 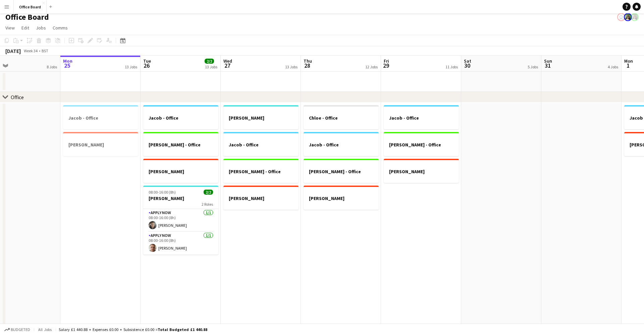 I want to click on span: 29, so click(x=386, y=65).